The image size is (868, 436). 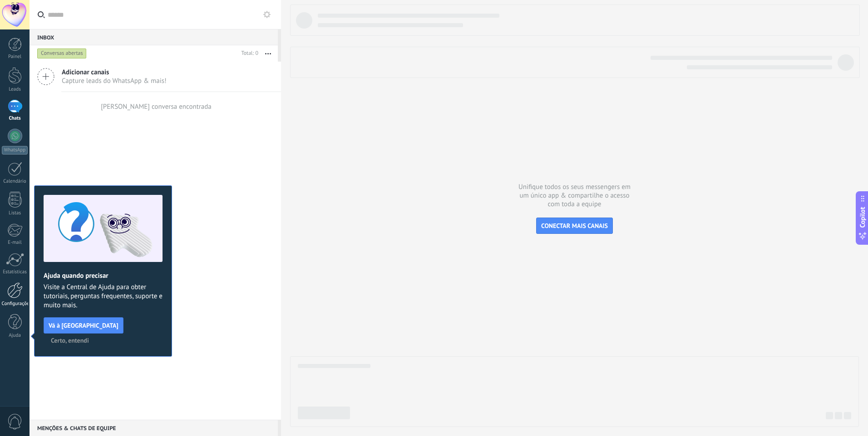 I want to click on span: CONECTAR MAIS CANAIS, so click(x=574, y=226).